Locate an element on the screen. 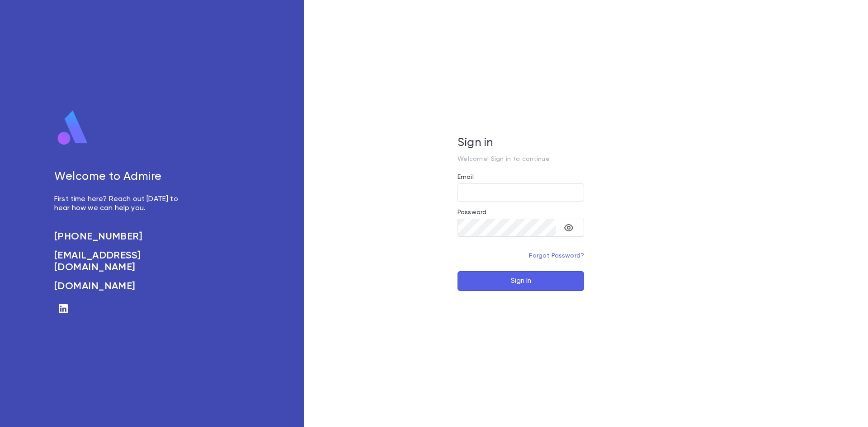  a: Forgot Password? is located at coordinates (556, 256).